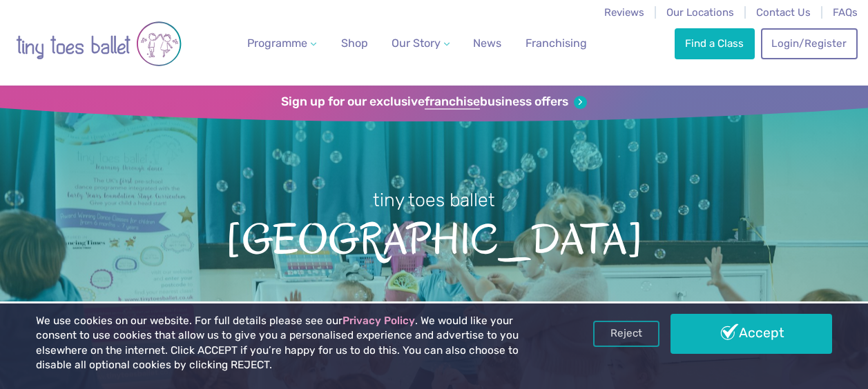 The height and width of the screenshot is (389, 868). Describe the element at coordinates (783, 12) in the screenshot. I see `a: Contact Us` at that location.